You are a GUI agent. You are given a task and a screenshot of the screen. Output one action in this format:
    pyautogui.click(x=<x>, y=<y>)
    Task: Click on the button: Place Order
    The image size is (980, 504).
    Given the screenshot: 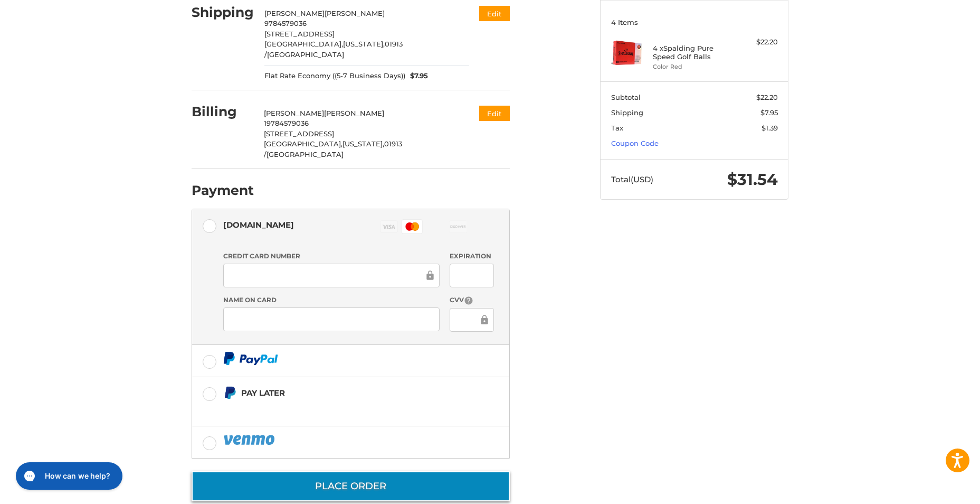 What is the action you would take?
    pyautogui.click(x=350, y=486)
    